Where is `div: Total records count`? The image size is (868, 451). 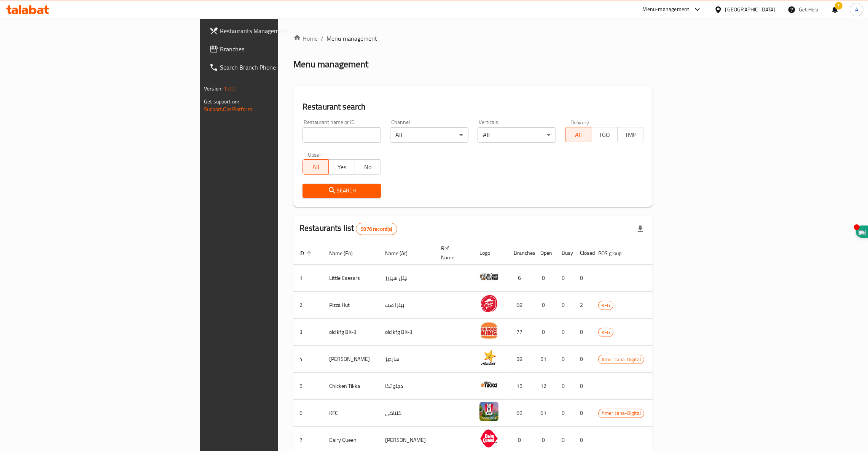
div: Total records count is located at coordinates (376, 229).